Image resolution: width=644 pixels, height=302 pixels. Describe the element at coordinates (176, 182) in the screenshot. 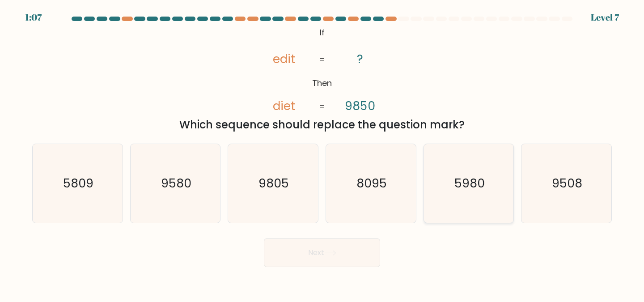

I see `text: 9580` at that location.